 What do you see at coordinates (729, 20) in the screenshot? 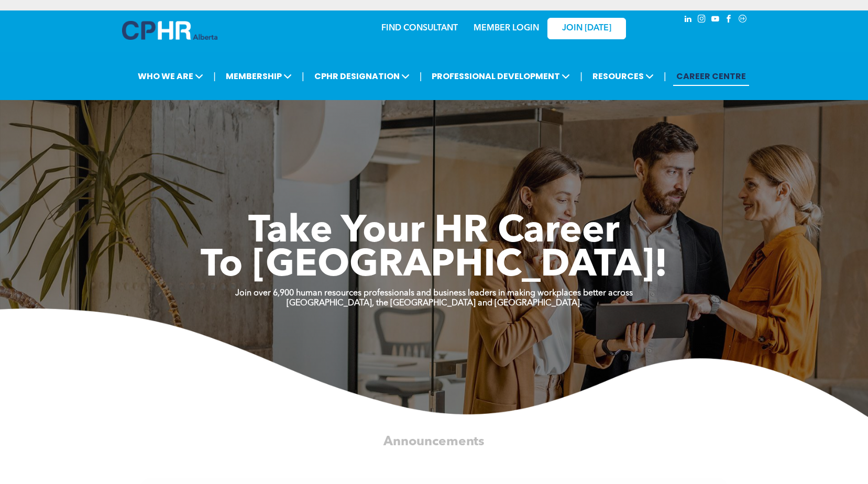
I see `a: facebook` at bounding box center [729, 20].